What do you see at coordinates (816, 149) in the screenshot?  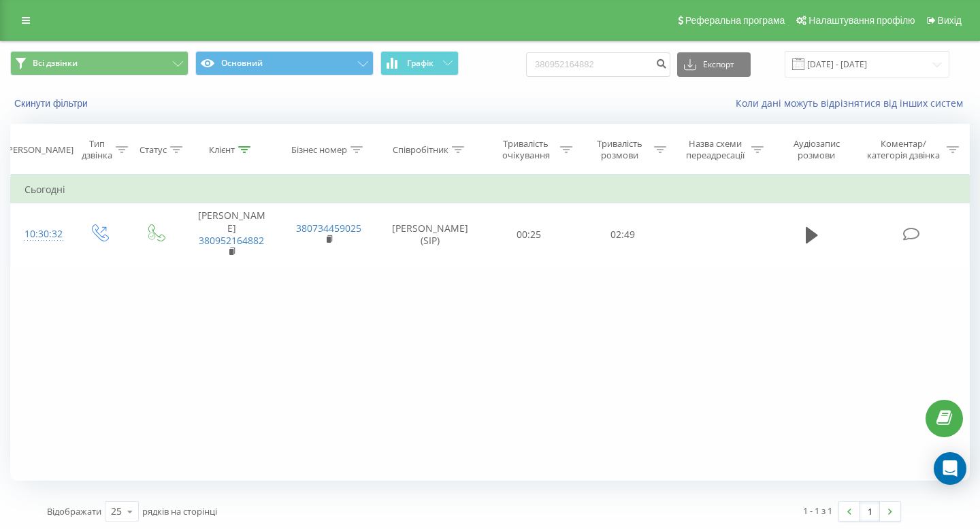 I see `div: Аудіозапис розмови` at bounding box center [816, 149].